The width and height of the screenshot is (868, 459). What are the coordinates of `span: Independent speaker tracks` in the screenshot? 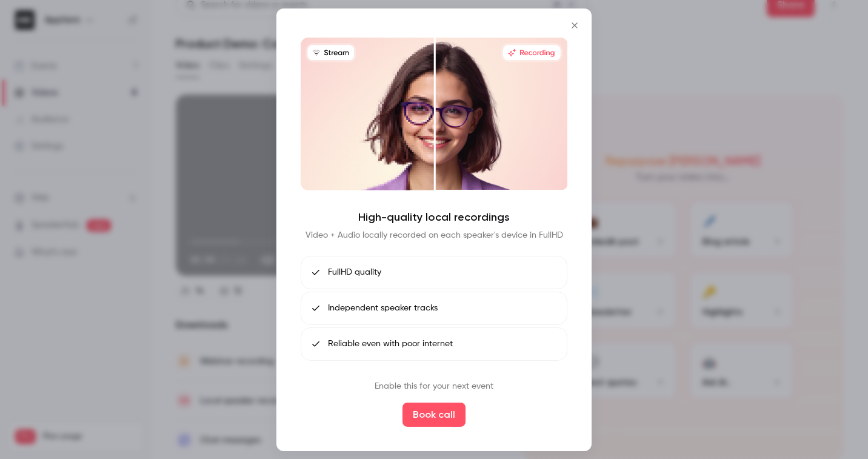 It's located at (382, 308).